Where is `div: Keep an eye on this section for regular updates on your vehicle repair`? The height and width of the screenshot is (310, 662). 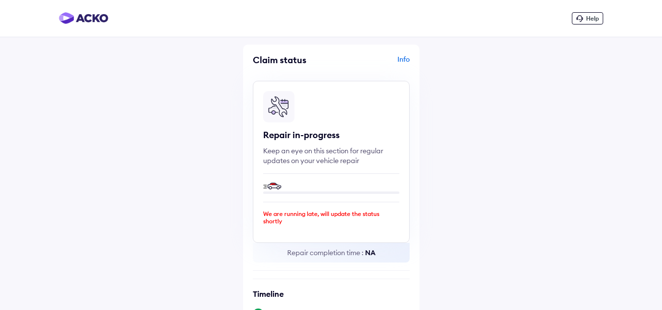
div: Keep an eye on this section for regular updates on your vehicle repair is located at coordinates (331, 156).